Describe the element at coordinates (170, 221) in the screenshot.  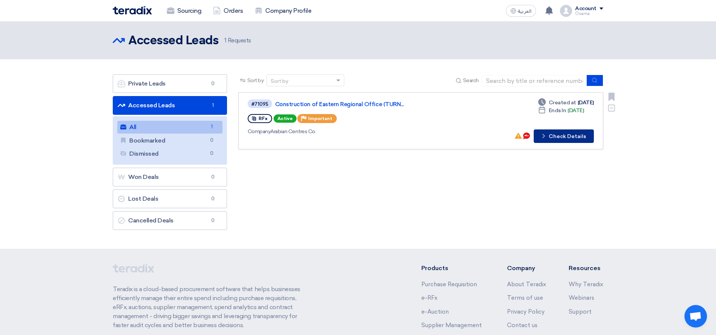
I see `a: Cancelled Deals0` at that location.